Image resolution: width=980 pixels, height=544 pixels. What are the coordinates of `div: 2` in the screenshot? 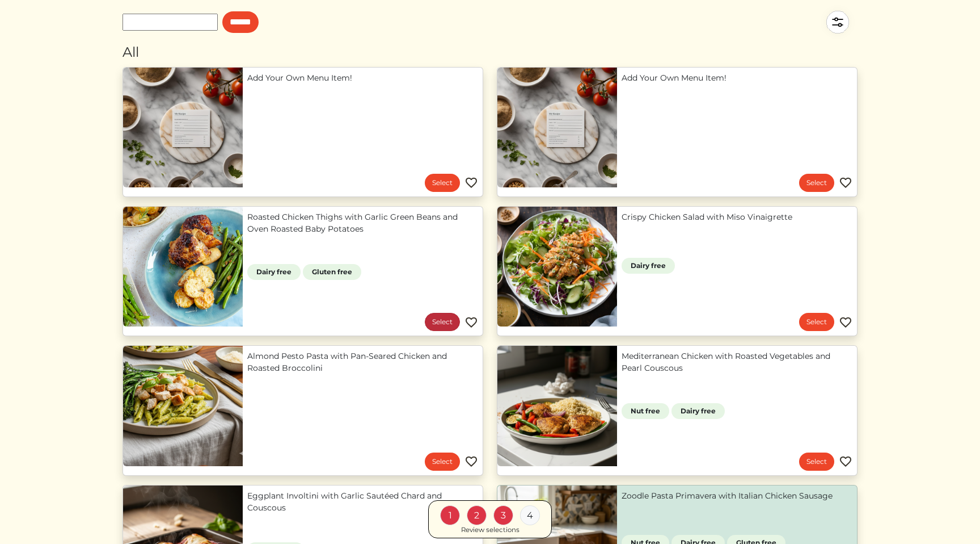 It's located at (476, 515).